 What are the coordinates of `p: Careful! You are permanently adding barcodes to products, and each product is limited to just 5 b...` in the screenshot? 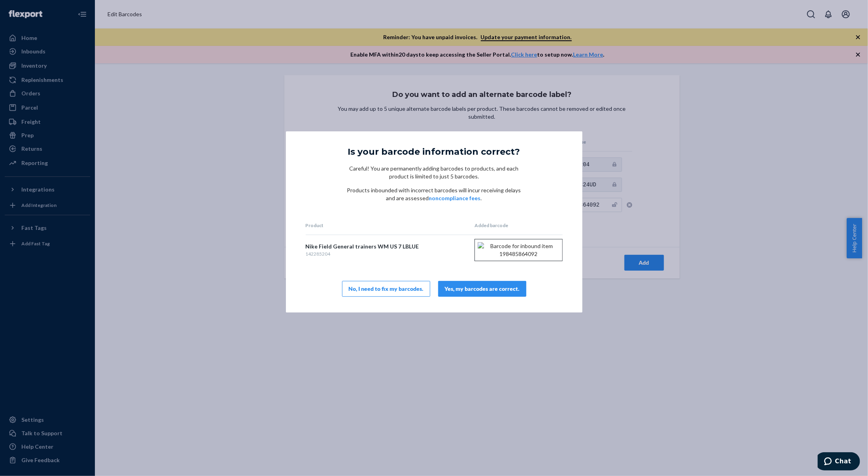 It's located at (434, 172).